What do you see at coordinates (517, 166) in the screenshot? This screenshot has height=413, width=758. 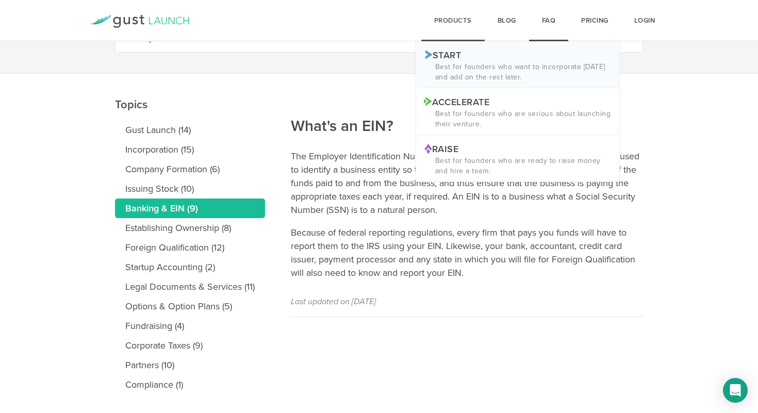 I see `p: Best for founders who are ready to raise money and hire a team.` at bounding box center [517, 166].